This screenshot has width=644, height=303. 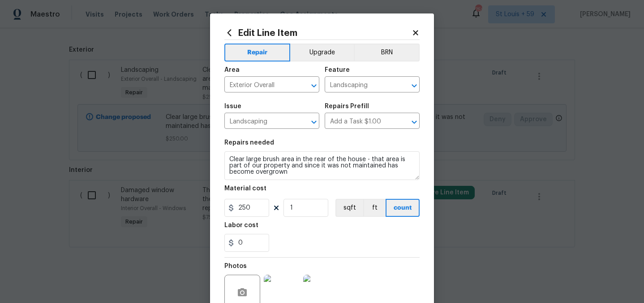 I want to click on button: ft, so click(x=374, y=208).